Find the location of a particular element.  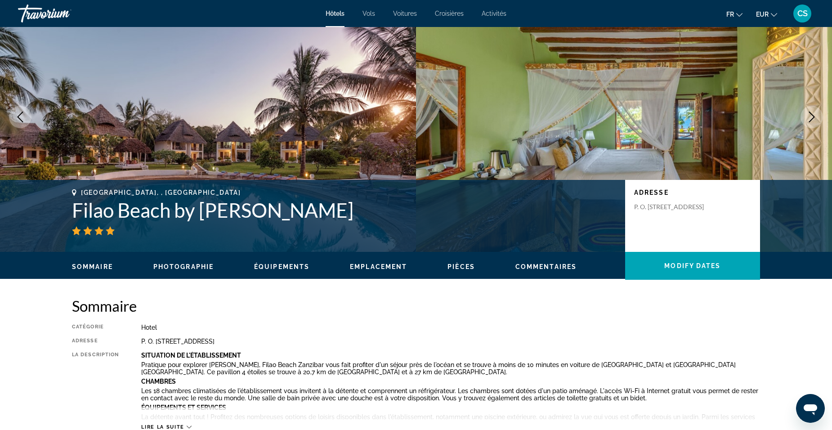

span: Équipements is located at coordinates (282, 267).